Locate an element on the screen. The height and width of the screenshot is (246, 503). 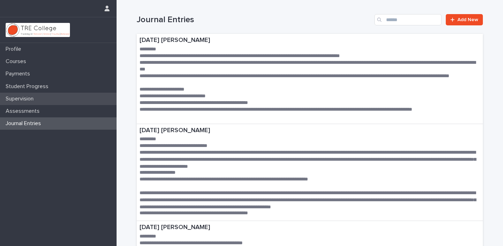
a: Add New is located at coordinates (464, 20).